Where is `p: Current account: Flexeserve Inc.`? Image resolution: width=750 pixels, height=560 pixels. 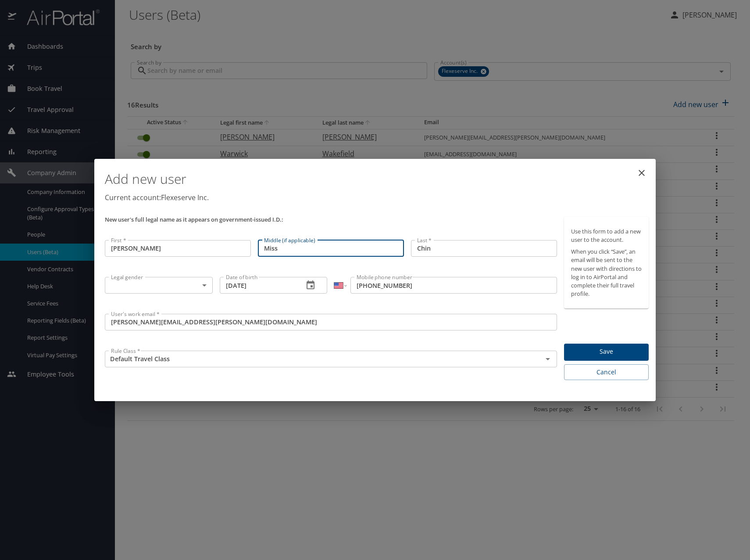
p: Current account: Flexeserve Inc. is located at coordinates (377, 197).